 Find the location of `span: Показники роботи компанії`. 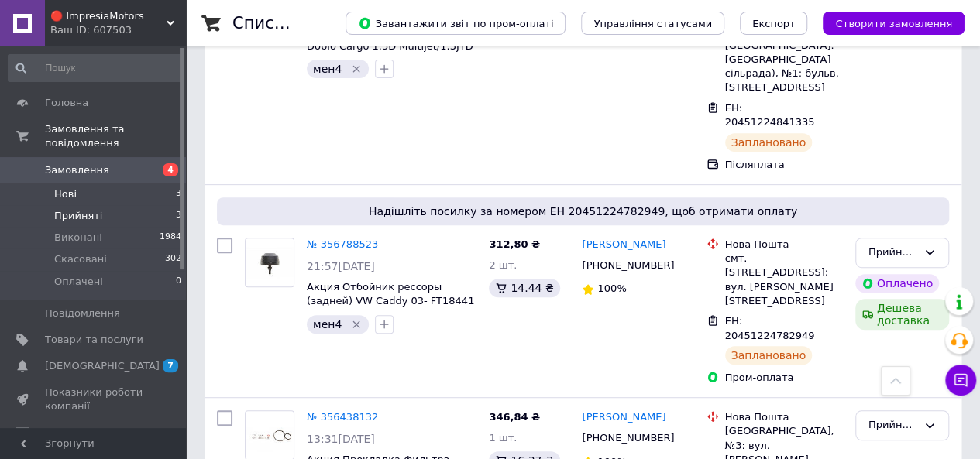

span: Показники роботи компанії is located at coordinates (94, 399).